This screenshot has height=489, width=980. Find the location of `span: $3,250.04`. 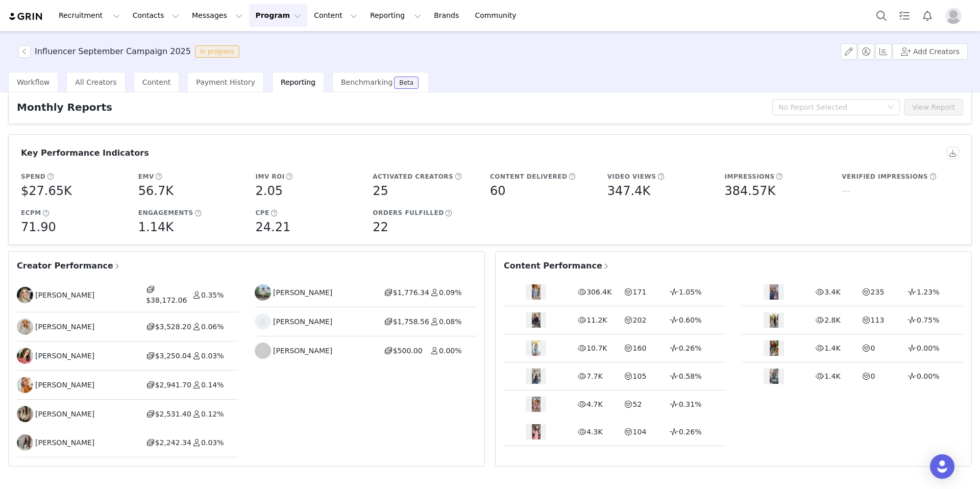

span: $3,250.04 is located at coordinates (173, 355).